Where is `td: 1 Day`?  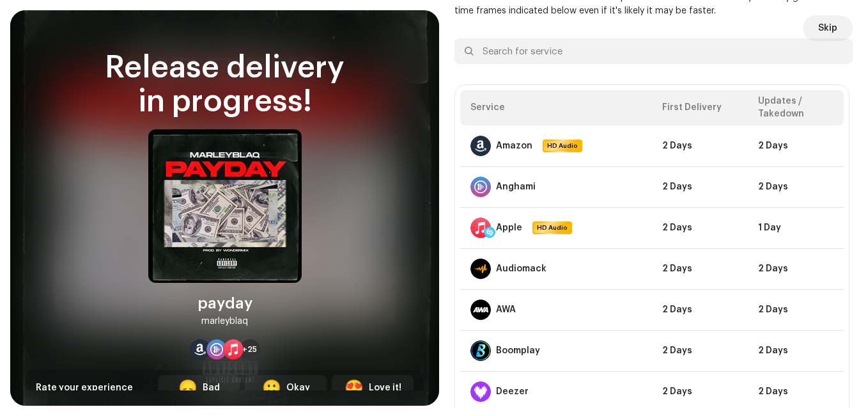
td: 1 Day is located at coordinates (796, 228).